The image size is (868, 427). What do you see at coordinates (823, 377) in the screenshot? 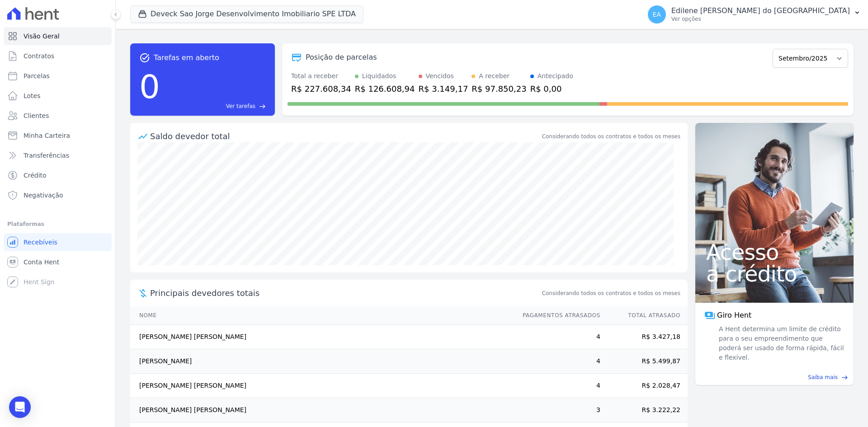
I see `span: Saiba mais` at bounding box center [823, 377].